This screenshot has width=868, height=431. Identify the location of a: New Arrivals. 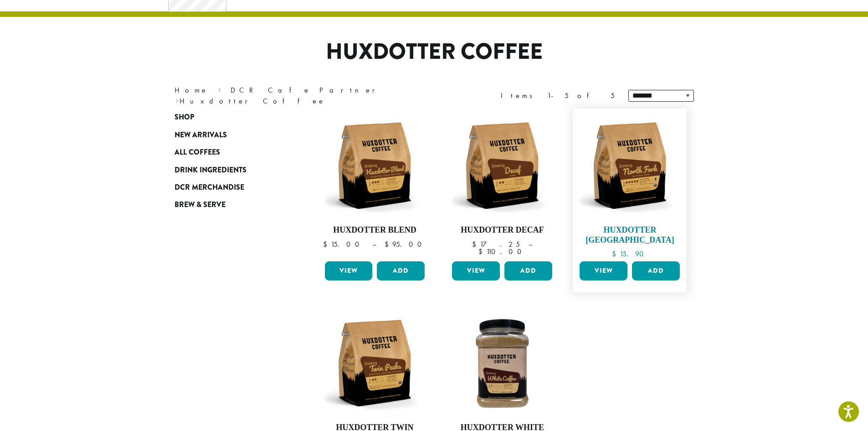
(229, 135).